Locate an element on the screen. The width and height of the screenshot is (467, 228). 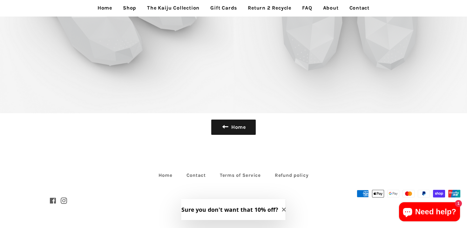
a: Terms of Service is located at coordinates (240, 175).